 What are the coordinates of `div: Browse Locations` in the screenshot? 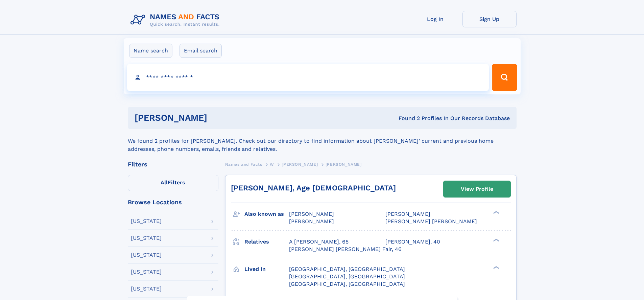 It's located at (173, 202).